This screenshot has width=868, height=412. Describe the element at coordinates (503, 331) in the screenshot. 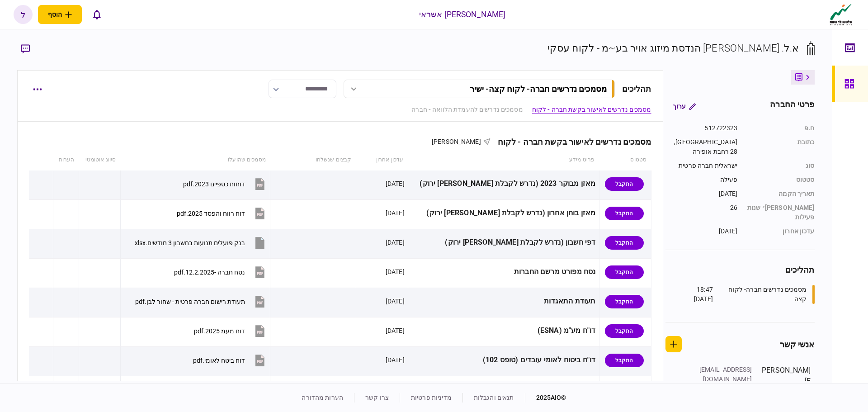

I see `div: דו"ח מע"מ (ESNA)` at that location.